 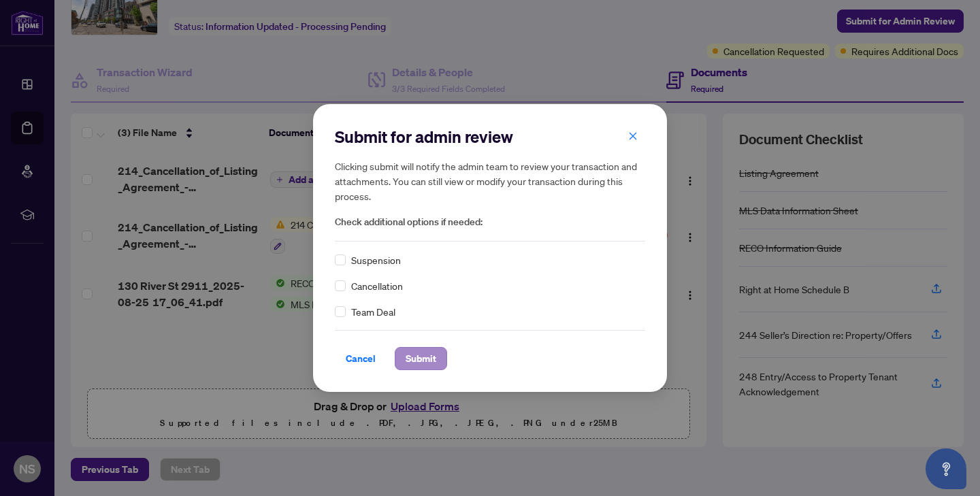 What do you see at coordinates (946, 469) in the screenshot?
I see `button: Open asap` at bounding box center [946, 469].